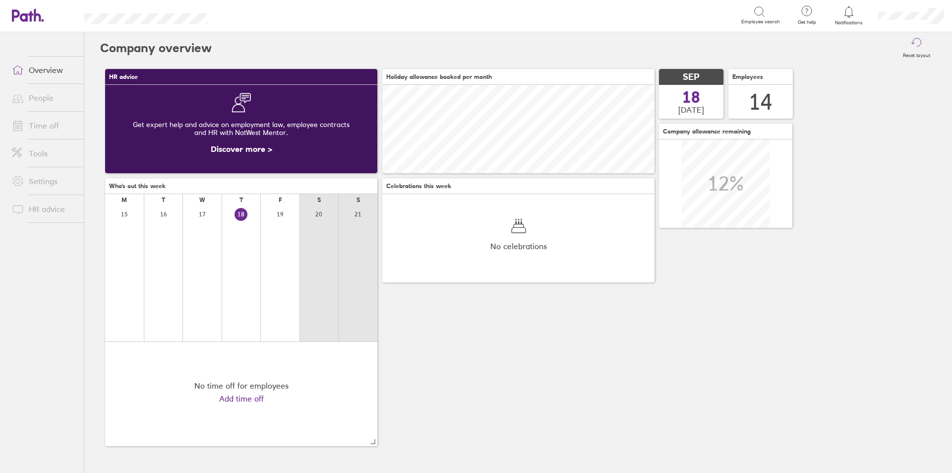  What do you see at coordinates (917, 48) in the screenshot?
I see `button: Reset layout` at bounding box center [917, 48].